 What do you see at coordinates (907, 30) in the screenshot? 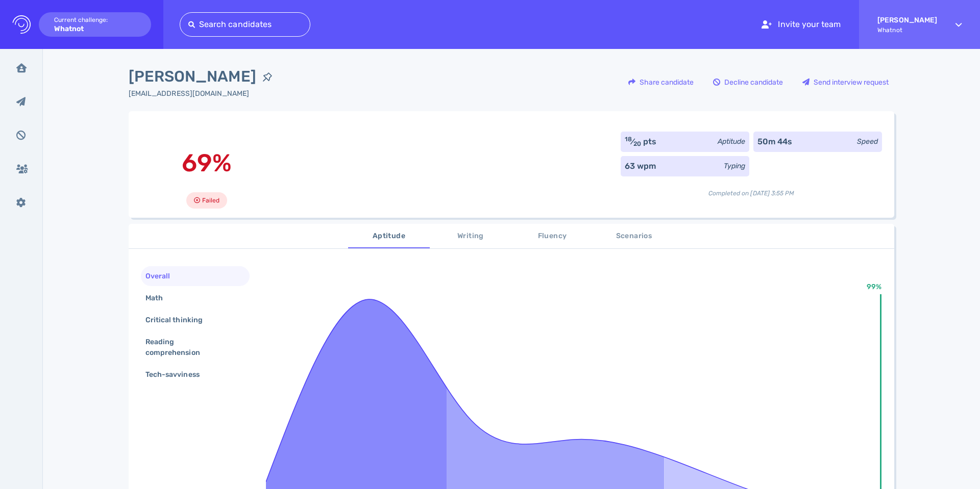
I see `span: Whatnot` at bounding box center [907, 30].